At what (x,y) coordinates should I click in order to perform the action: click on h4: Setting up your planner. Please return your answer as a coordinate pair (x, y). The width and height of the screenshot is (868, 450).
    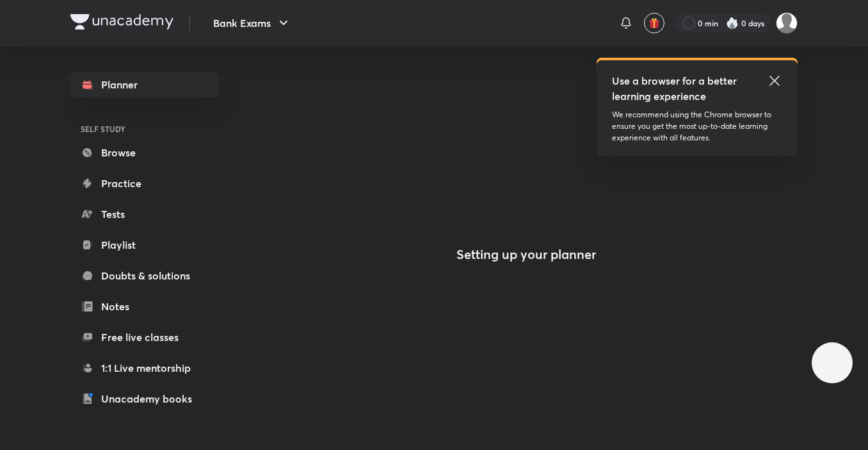
    Looking at the image, I should click on (526, 254).